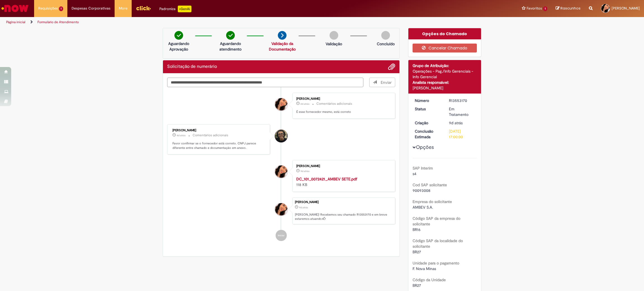 This screenshot has height=291, width=644. What do you see at coordinates (181, 135) in the screenshot?
I see `time: 27/09/2025 09:47:32` at bounding box center [181, 135].